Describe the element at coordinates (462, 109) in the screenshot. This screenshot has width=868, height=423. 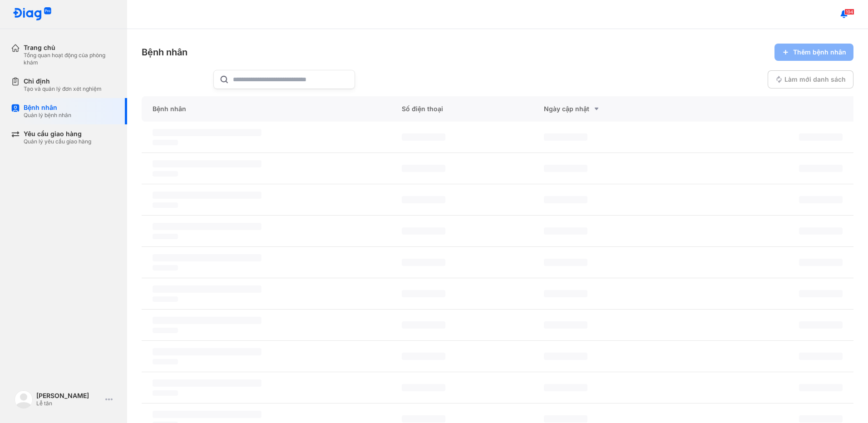
I see `div: Số điện thoại` at that location.